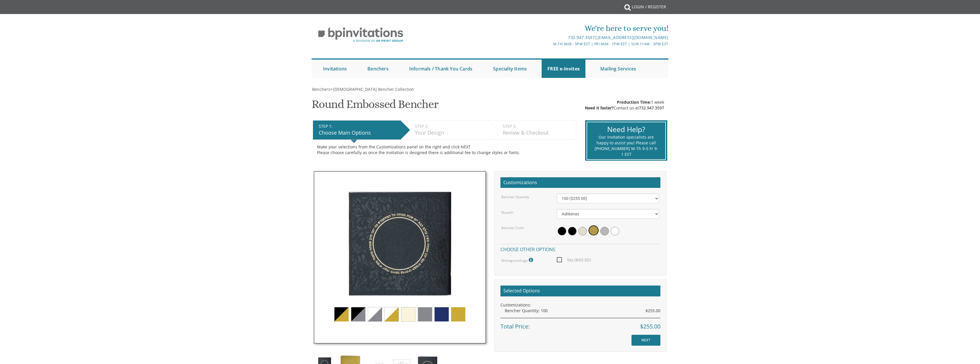 Image resolution: width=980 pixels, height=364 pixels. What do you see at coordinates (564, 69) in the screenshot?
I see `a: FREE e-Invites` at bounding box center [564, 69].